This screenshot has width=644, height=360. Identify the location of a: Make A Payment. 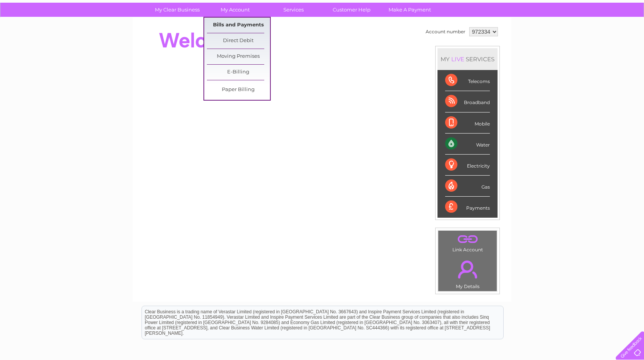
(410, 10).